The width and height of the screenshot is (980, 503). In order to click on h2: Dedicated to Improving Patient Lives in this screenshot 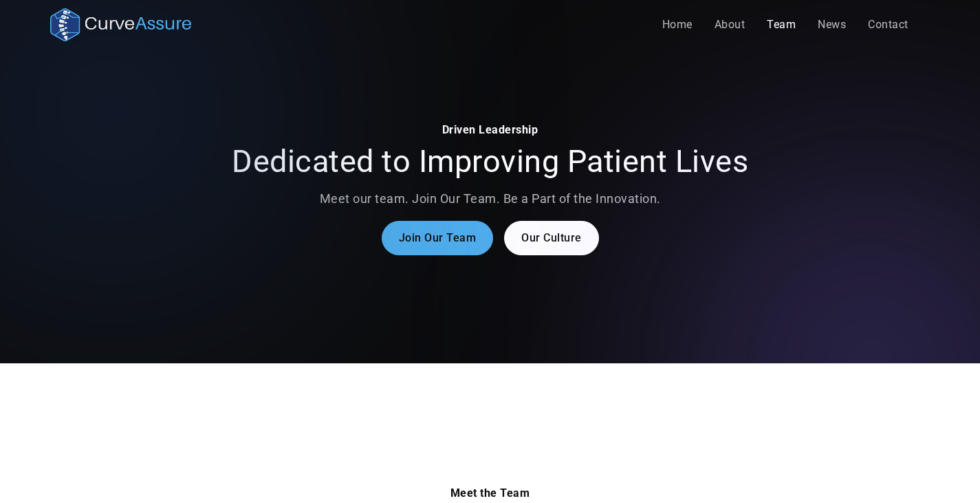, I will do `click(491, 162)`.